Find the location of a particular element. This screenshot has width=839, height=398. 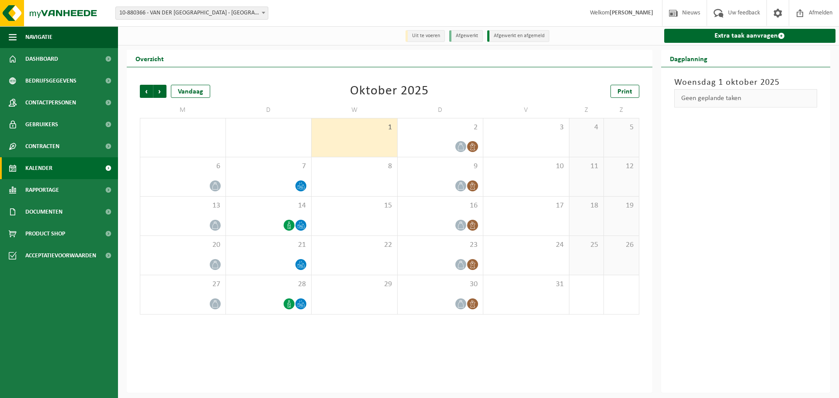

span: 15 is located at coordinates (354, 206).